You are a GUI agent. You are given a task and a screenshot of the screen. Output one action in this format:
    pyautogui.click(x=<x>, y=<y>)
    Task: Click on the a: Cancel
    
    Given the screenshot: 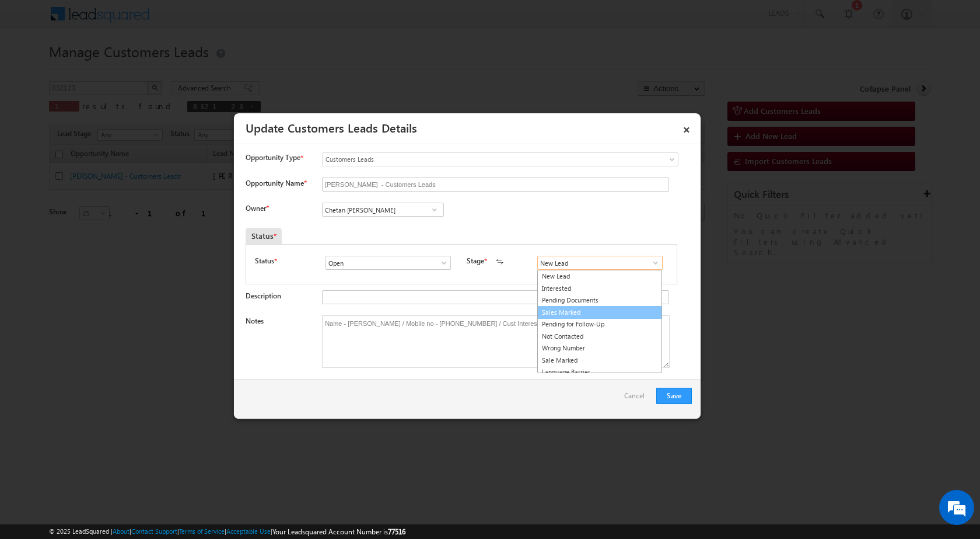 What is the action you would take?
    pyautogui.click(x=637, y=399)
    